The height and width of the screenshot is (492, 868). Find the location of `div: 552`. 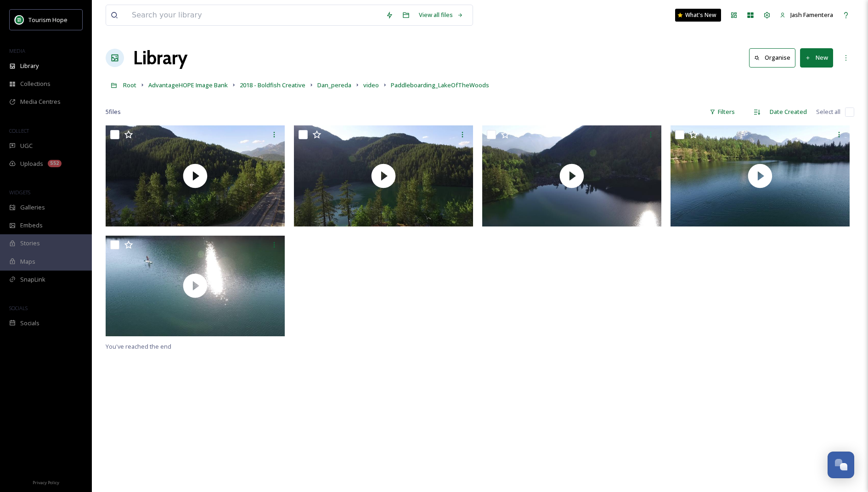

div: 552 is located at coordinates (55, 164).